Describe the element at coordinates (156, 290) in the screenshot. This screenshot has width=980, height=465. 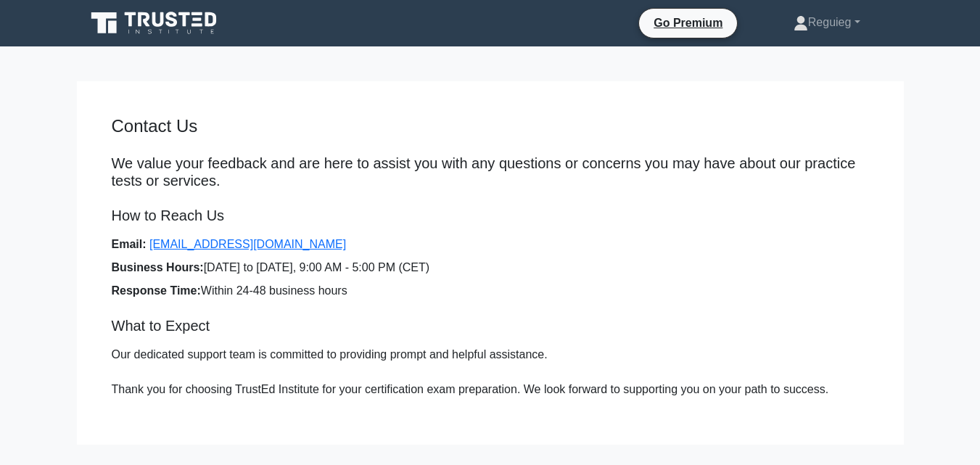
I see `strong: Response Time:` at that location.